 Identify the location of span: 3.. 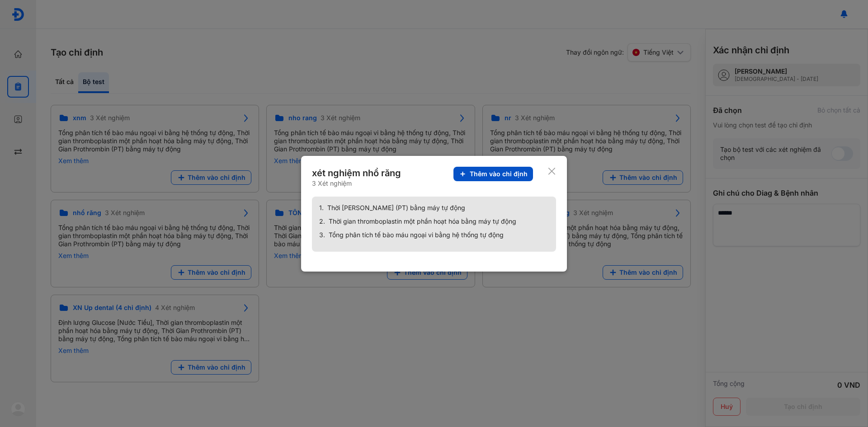
(322, 235).